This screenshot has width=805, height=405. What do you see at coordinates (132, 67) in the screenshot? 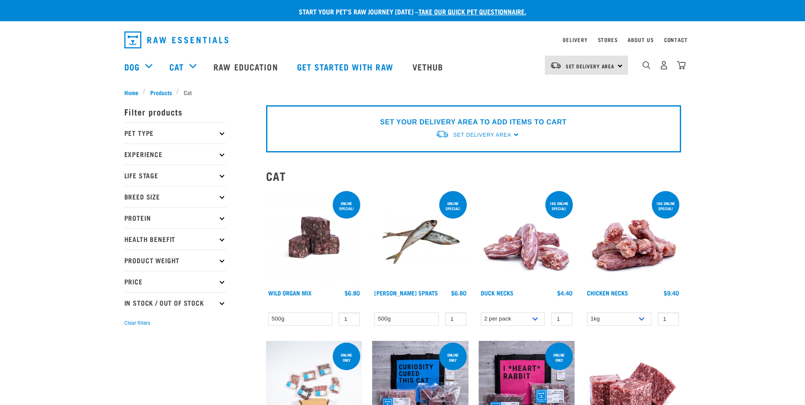
I see `a: Dog` at bounding box center [132, 67].